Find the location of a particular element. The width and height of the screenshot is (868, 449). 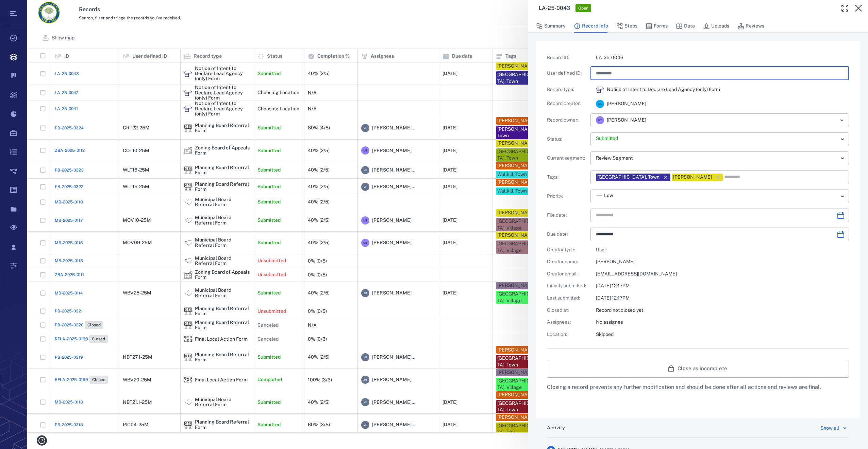

p: Creator name : is located at coordinates (567, 262).